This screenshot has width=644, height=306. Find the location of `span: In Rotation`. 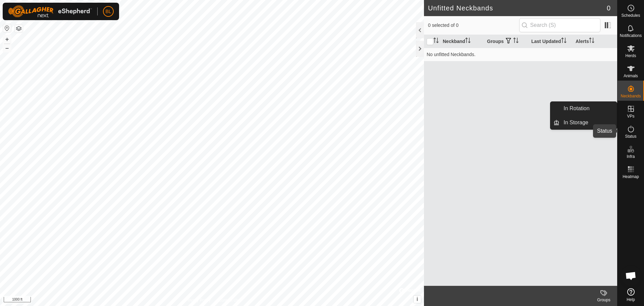

span: In Rotation is located at coordinates (576, 108).